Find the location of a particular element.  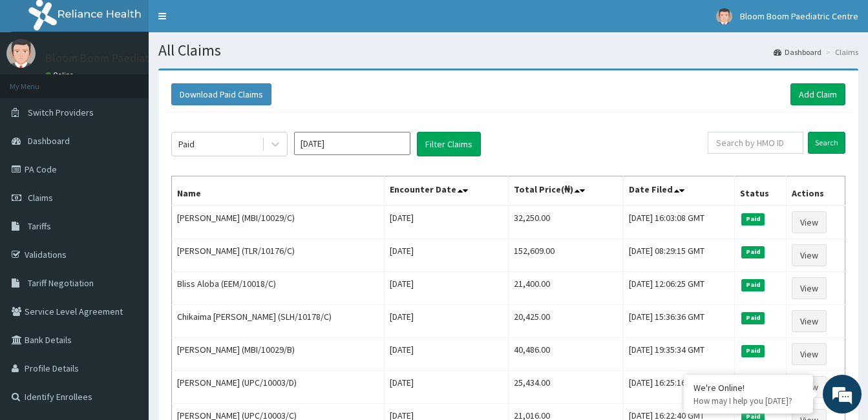

h1: All Claims is located at coordinates (508, 51).